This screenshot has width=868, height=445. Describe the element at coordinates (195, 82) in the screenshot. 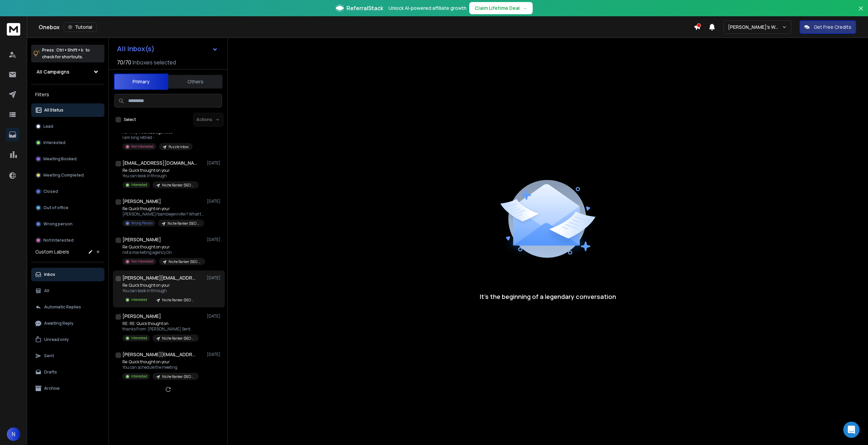

I see `button: Others` at that location.